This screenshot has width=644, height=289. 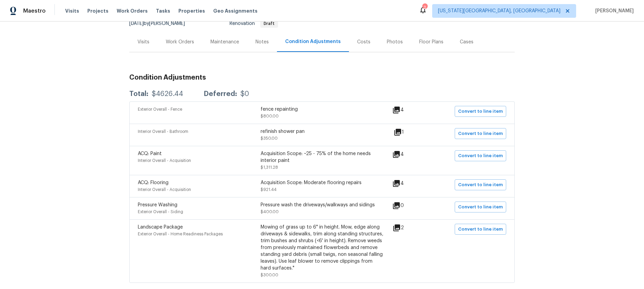 What do you see at coordinates (161, 227) in the screenshot?
I see `span: Landscape Package` at bounding box center [161, 227].